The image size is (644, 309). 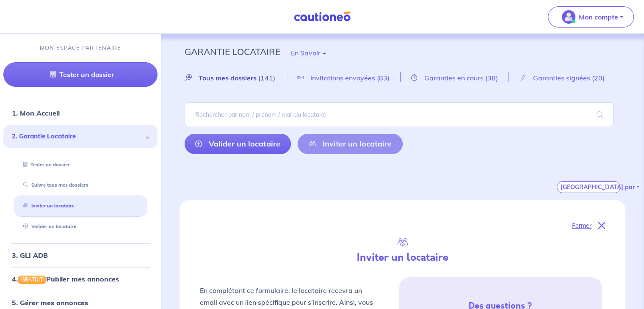 I want to click on a: 5. Gérer mes annonces, so click(x=50, y=302).